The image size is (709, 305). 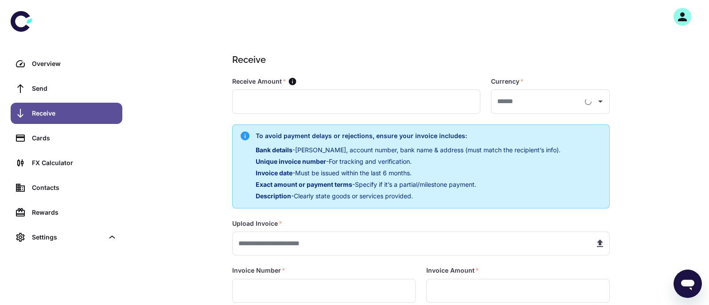 What do you see at coordinates (74, 213) in the screenshot?
I see `div: Rewards` at bounding box center [74, 213].